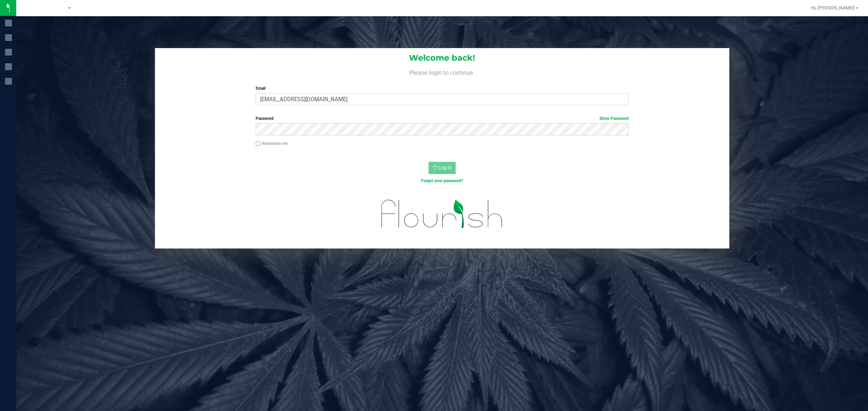 Image resolution: width=868 pixels, height=411 pixels. What do you see at coordinates (442, 72) in the screenshot?
I see `h4: Please login to continue.` at bounding box center [442, 72].